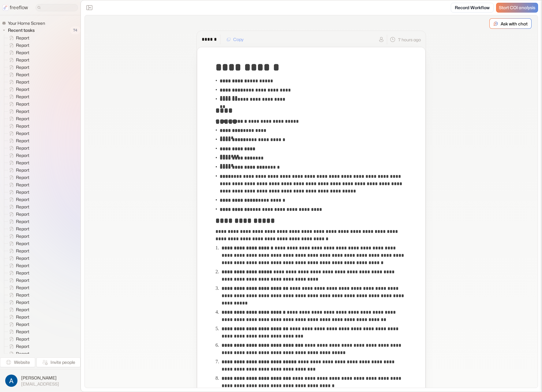 This screenshot has height=392, width=542. I want to click on a: freeflow, so click(15, 7).